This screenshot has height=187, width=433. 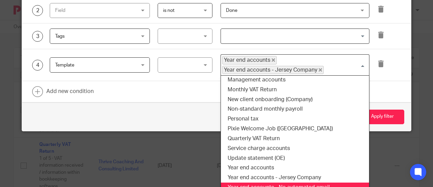 What do you see at coordinates (273, 70) in the screenshot?
I see `span: Year end accounts - Jersey Company` at bounding box center [273, 70].